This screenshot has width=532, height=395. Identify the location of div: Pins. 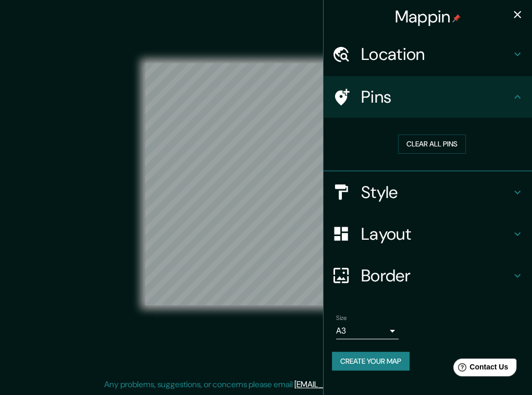
(428, 97).